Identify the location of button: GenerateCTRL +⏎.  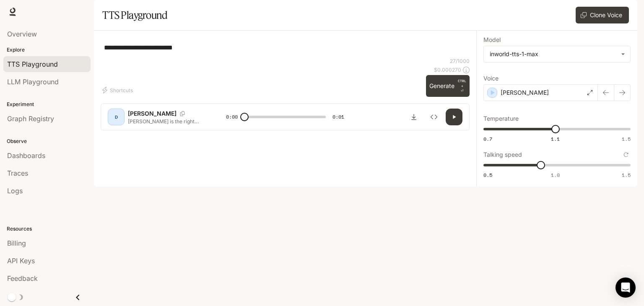
(448, 86).